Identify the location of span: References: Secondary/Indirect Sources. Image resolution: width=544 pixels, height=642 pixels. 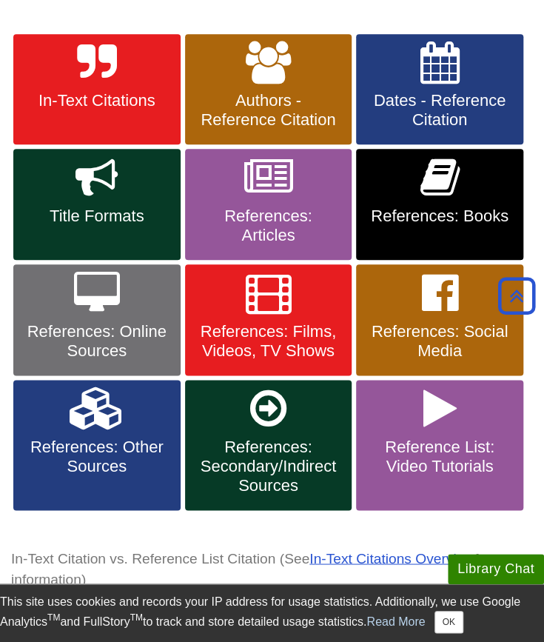
(269, 466).